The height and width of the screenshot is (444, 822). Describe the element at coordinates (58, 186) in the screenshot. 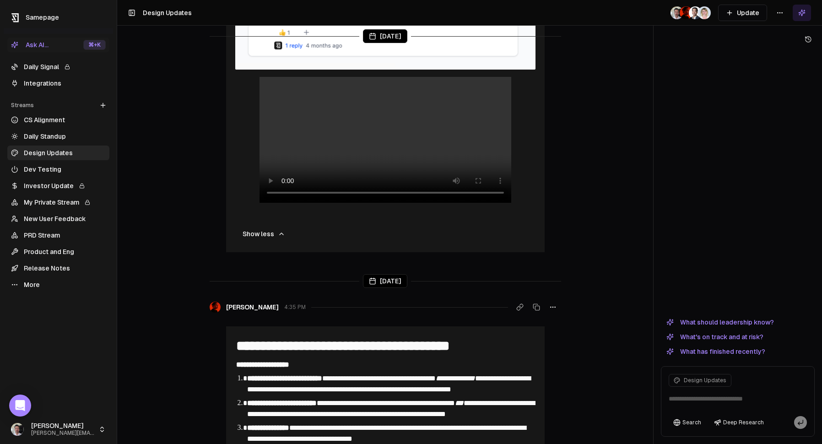

I see `a: Investor Update` at that location.